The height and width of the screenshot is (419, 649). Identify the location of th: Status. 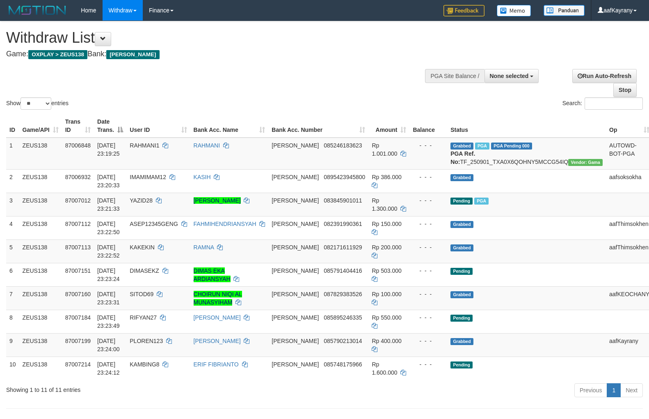
(527, 126).